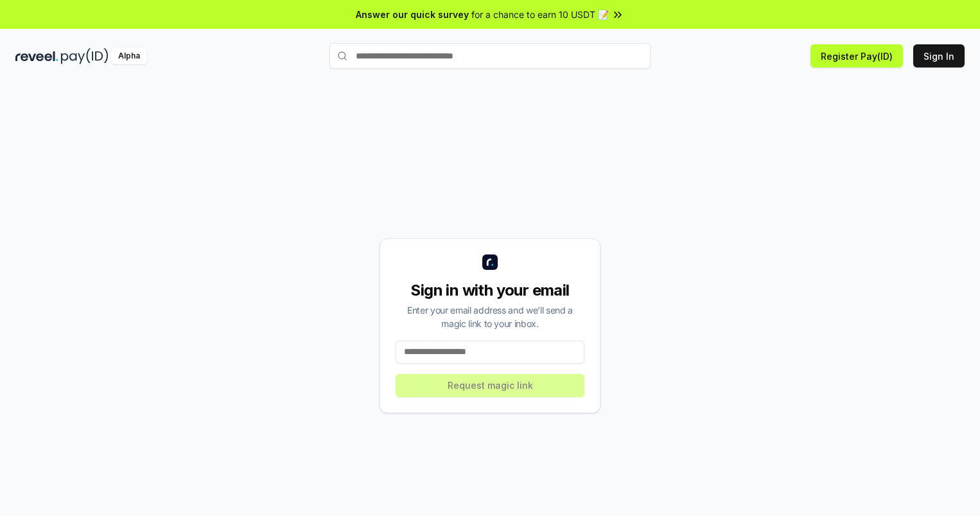  I want to click on div: Sign in with your email, so click(490, 291).